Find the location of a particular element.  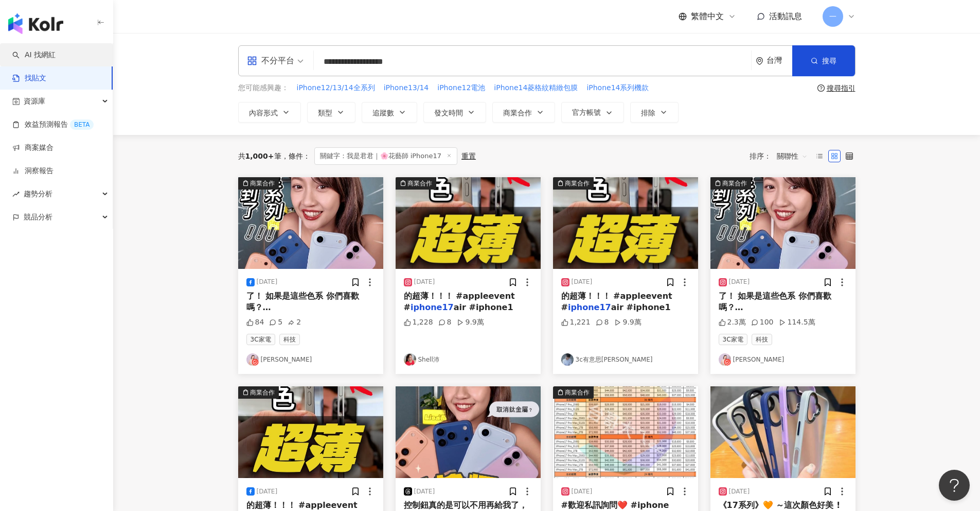

div: 100 is located at coordinates (763, 323).